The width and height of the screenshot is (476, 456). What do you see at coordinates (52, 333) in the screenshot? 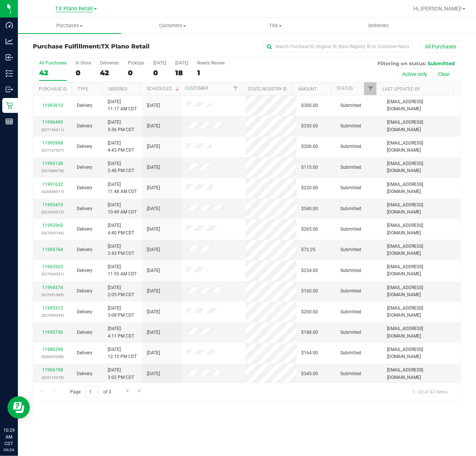
I see `a: 11995756` at bounding box center [52, 333].